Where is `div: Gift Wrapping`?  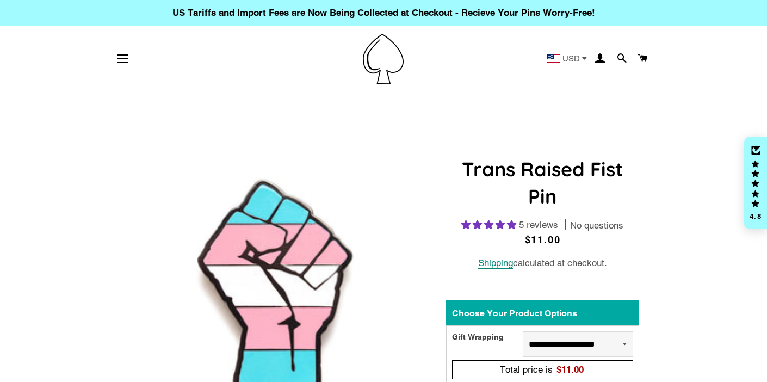 div: Gift Wrapping is located at coordinates (487, 344).